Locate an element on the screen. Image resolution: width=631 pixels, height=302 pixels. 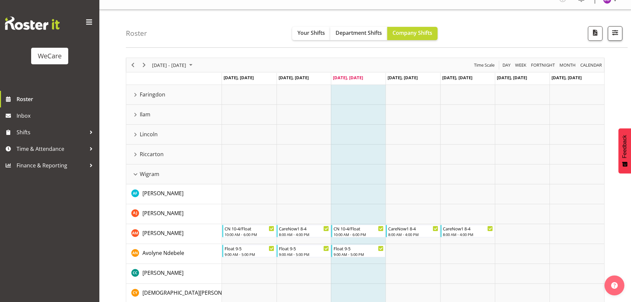
span: Time Scale is located at coordinates (484, 65).